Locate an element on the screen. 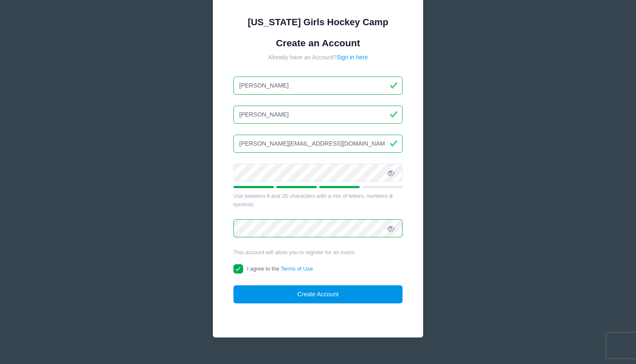 The height and width of the screenshot is (364, 636). div: This account will allow you to register for an event. is located at coordinates (318, 252).